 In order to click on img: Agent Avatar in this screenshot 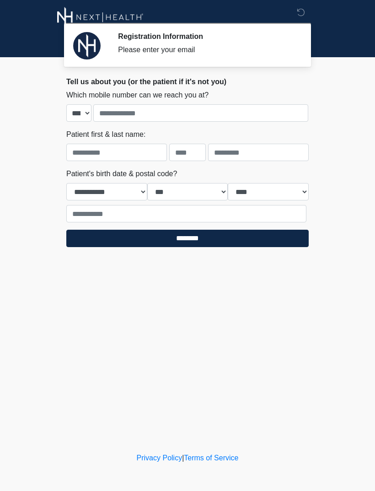, I will do `click(87, 46)`.